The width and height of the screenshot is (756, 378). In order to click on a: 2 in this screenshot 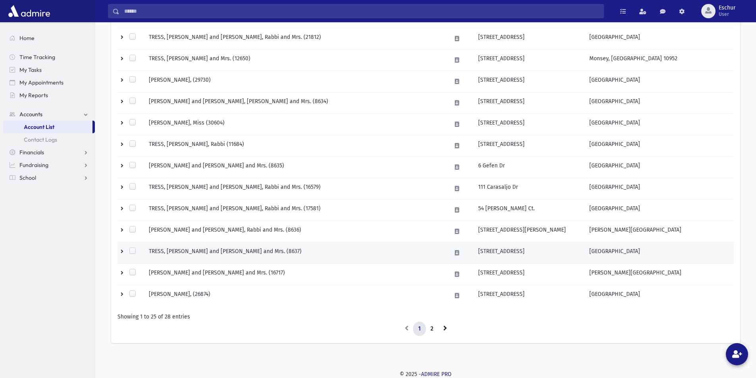, I will do `click(432, 329)`.